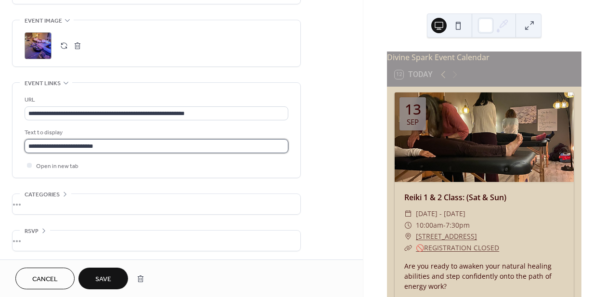 The width and height of the screenshot is (605, 297). I want to click on span: RSVP, so click(31, 231).